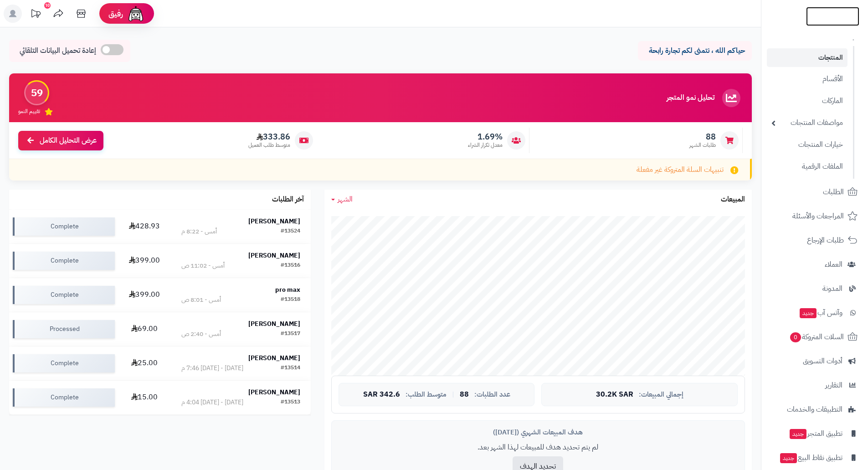 The image size is (868, 470). Describe the element at coordinates (64, 329) in the screenshot. I see `div: Processed` at that location.